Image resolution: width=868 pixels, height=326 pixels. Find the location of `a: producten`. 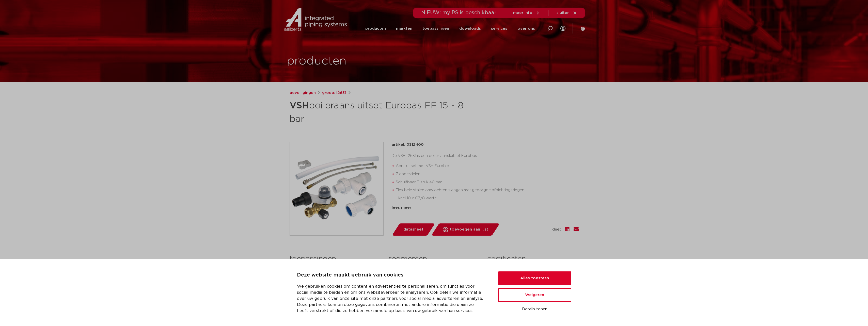

a: producten is located at coordinates (376, 28).